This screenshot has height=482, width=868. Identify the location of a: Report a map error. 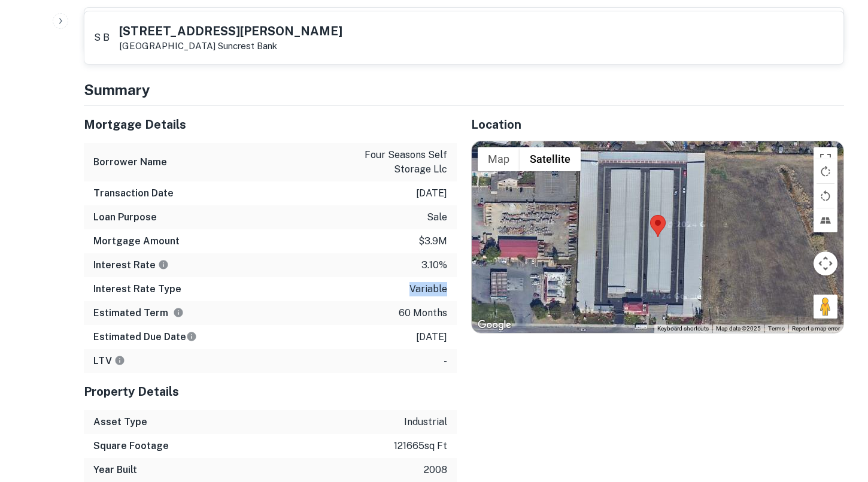
(816, 328).